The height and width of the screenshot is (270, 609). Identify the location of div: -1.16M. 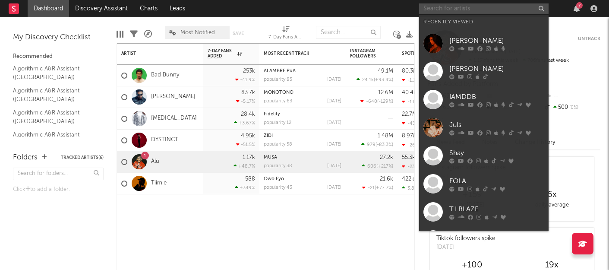
(412, 80).